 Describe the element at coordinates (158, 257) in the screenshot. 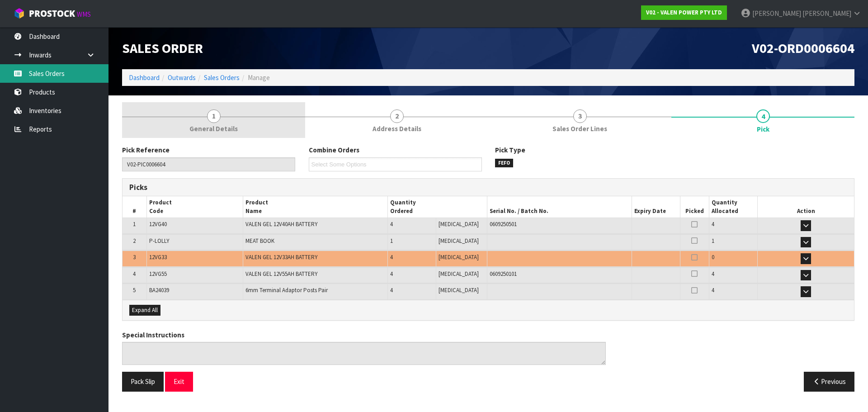

I see `span: 12VG33` at that location.